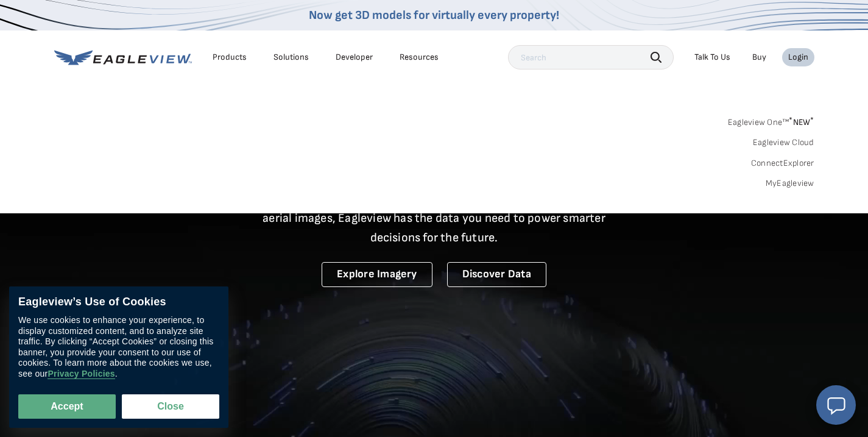  I want to click on span: NEW, so click(801, 122).